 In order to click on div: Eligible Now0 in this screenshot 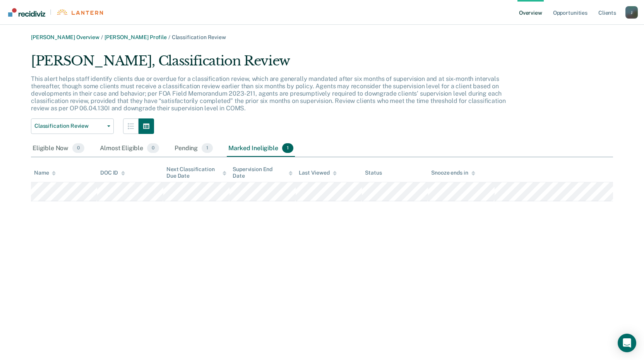, I will do `click(58, 149)`.